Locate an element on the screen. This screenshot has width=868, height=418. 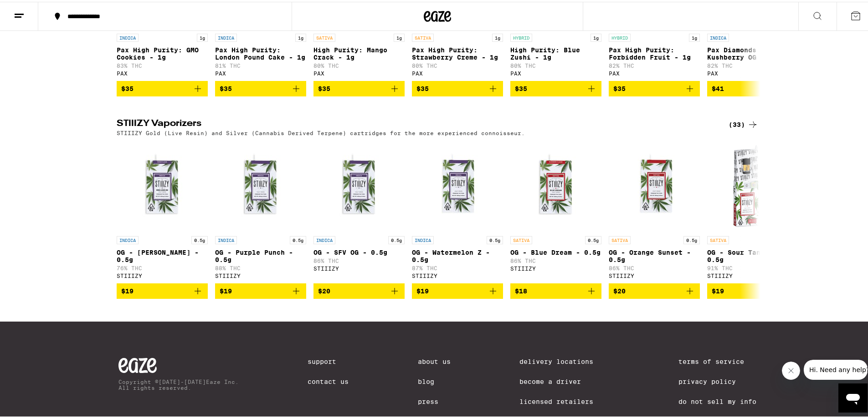
a: Open page for OG - SFV OG - 0.5g from STIIIZY is located at coordinates (359, 210).